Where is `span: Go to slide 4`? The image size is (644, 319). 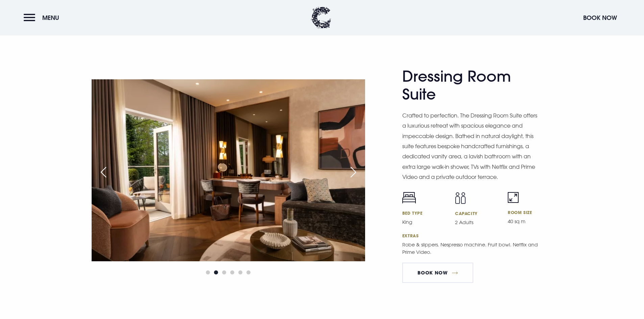 span: Go to slide 4 is located at coordinates (232, 272).